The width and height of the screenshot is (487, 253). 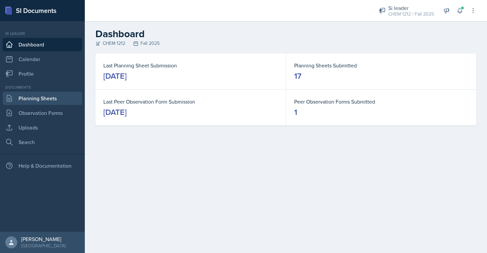 I want to click on a: Calendar, so click(x=42, y=59).